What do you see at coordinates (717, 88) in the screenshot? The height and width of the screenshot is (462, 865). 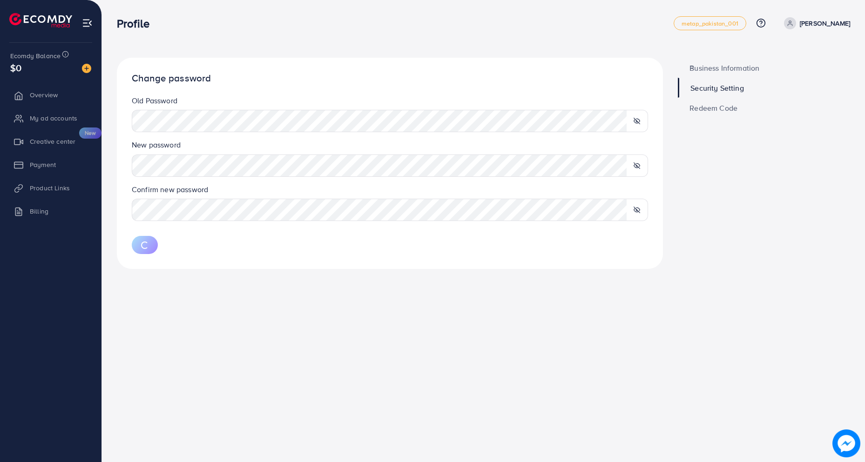 I see `span: Security Setting` at bounding box center [717, 88].